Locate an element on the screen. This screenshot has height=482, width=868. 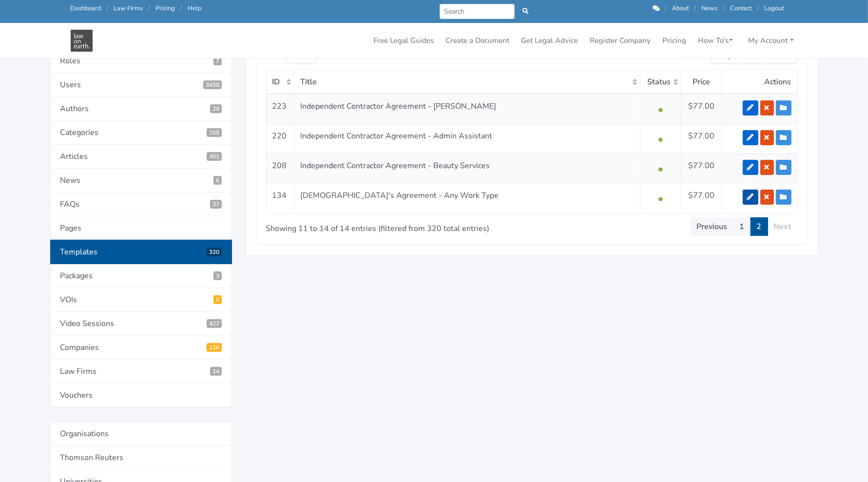
td: 220 is located at coordinates (279, 139).